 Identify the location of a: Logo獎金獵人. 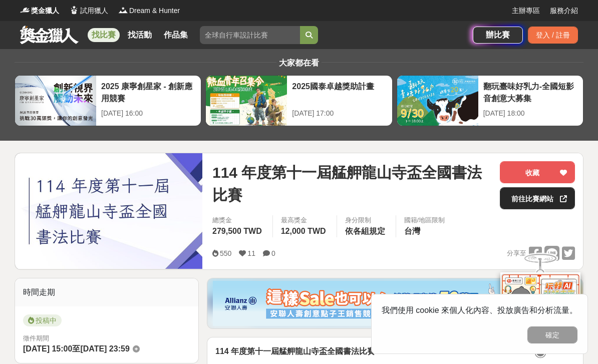
(40, 10).